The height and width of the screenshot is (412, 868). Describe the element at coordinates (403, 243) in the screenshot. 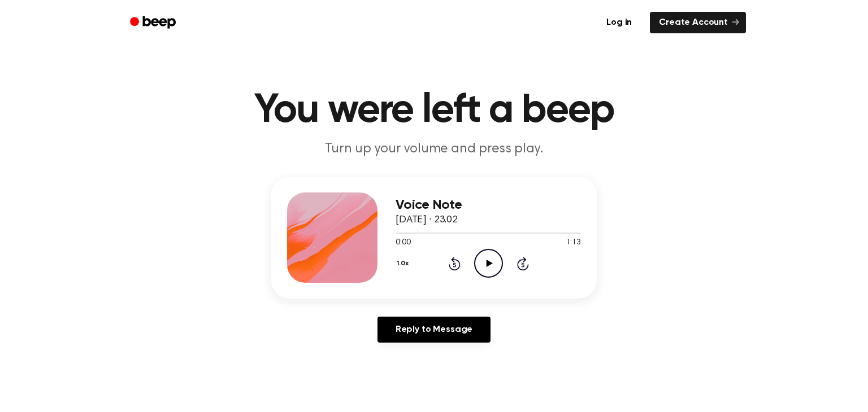

I see `span: 0:00` at that location.